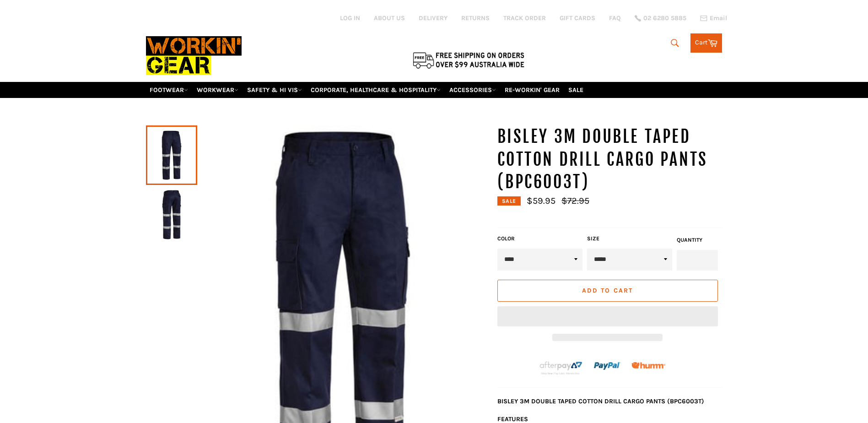 This screenshot has width=868, height=423. What do you see at coordinates (706, 43) in the screenshot?
I see `a: Cart` at bounding box center [706, 43].